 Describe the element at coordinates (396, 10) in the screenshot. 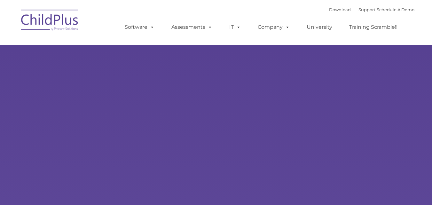

I see `a: Schedule A Demo` at that location.